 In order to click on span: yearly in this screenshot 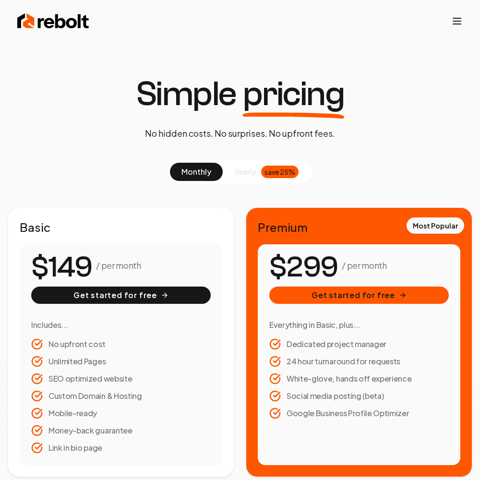, I will do `click(246, 172)`.